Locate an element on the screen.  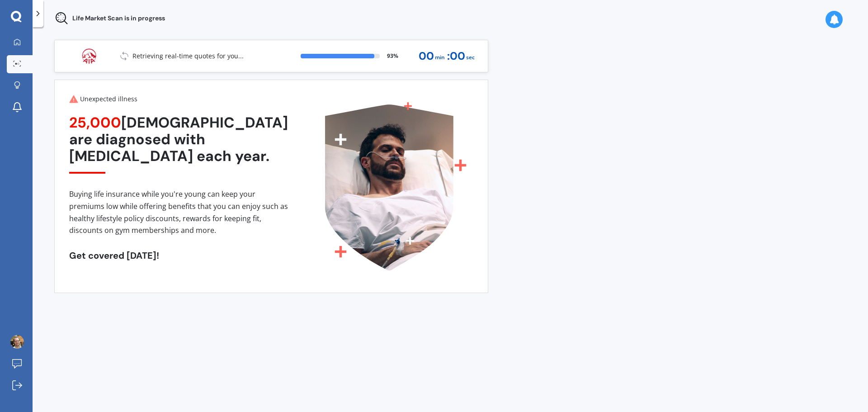
span: sec is located at coordinates (470, 57).